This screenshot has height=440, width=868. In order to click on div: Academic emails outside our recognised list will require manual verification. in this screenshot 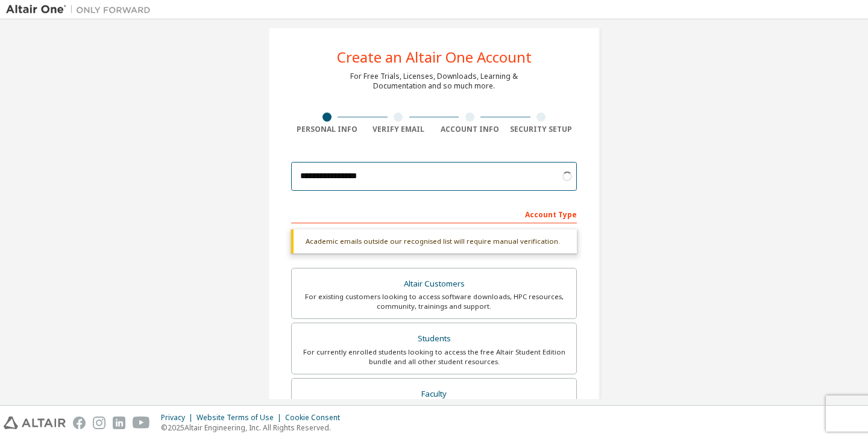, I will do `click(434, 241)`.